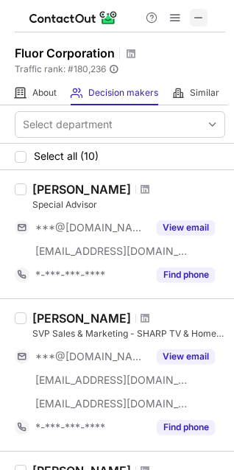 The width and height of the screenshot is (234, 470). I want to click on span: About, so click(44, 93).